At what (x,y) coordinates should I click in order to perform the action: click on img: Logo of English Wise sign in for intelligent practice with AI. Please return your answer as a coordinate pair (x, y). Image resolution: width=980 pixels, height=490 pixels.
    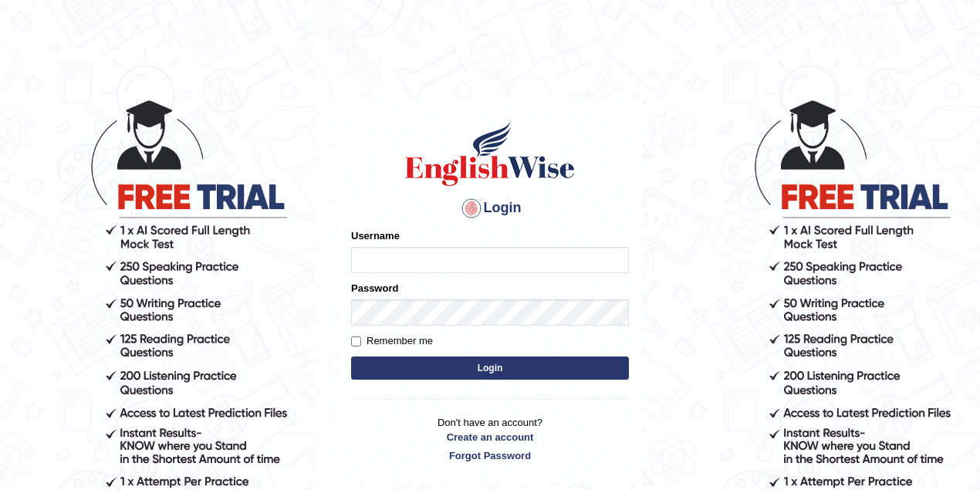
    Looking at the image, I should click on (490, 153).